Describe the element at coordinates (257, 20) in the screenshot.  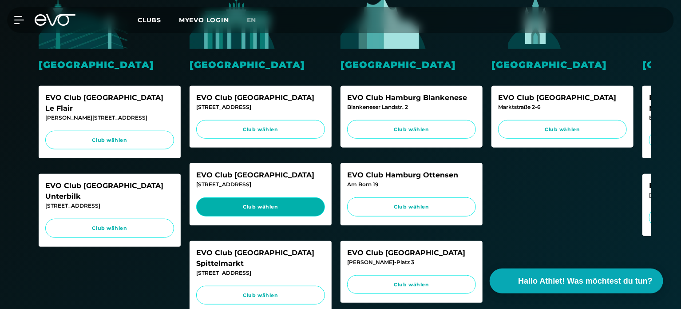
I see `a: en` at that location.